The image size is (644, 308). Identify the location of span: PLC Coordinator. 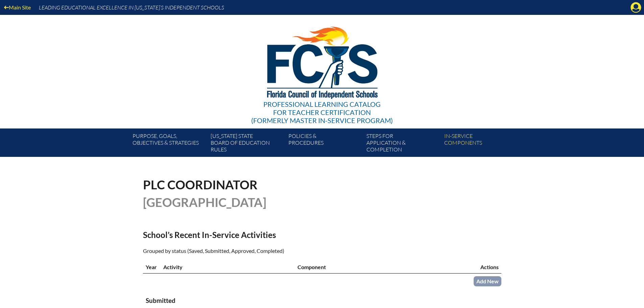
(200, 185).